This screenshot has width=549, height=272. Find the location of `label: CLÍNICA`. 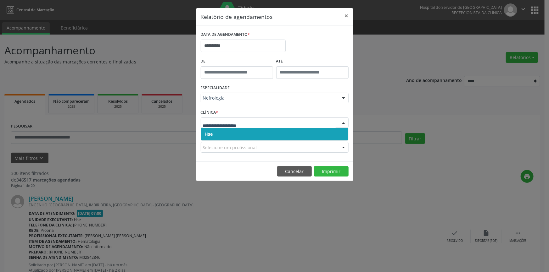

label: CLÍNICA is located at coordinates (209, 113).